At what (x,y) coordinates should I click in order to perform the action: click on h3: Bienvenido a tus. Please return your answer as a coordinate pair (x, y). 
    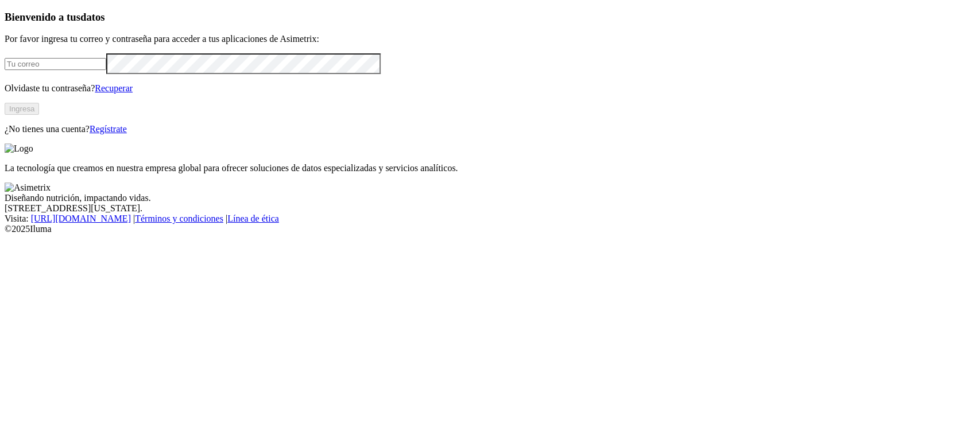
    Looking at the image, I should click on (490, 17).